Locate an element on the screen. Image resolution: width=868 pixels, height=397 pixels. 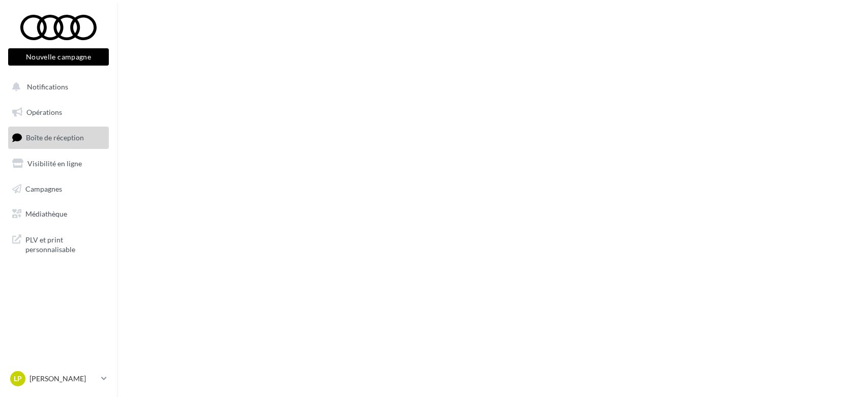
a: Campagnes is located at coordinates (59, 189).